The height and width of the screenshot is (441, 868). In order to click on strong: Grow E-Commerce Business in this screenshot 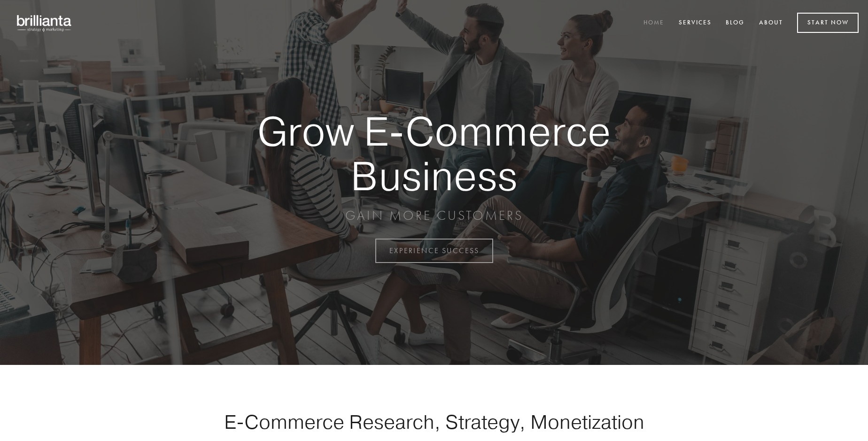, I will do `click(434, 153)`.